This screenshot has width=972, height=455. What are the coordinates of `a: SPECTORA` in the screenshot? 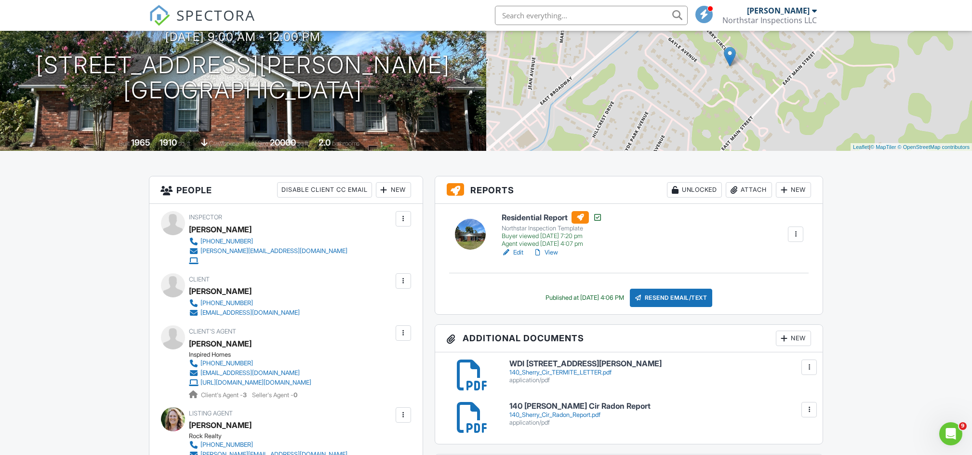 It's located at (202, 23).